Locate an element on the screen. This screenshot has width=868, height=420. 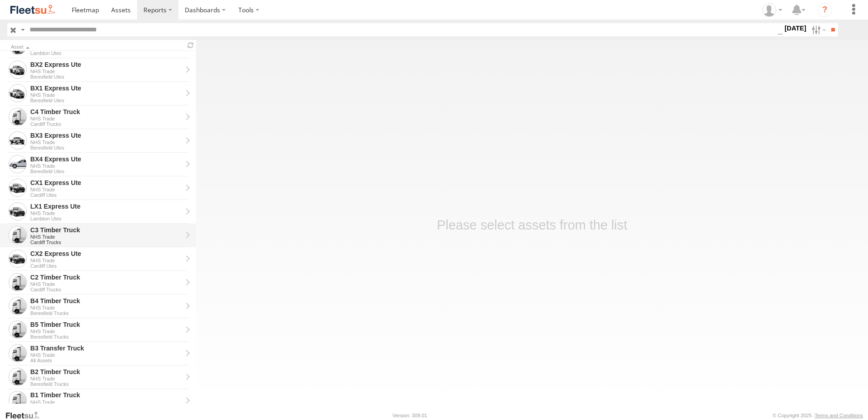
div: C2 Timber Truck - View Asset History is located at coordinates (106, 277).